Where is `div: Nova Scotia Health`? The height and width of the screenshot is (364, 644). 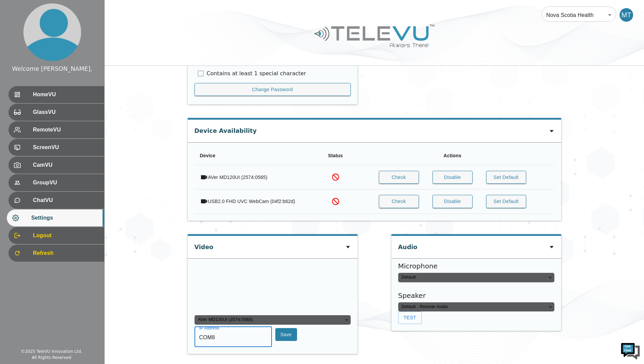 div: Nova Scotia Health is located at coordinates (579, 15).